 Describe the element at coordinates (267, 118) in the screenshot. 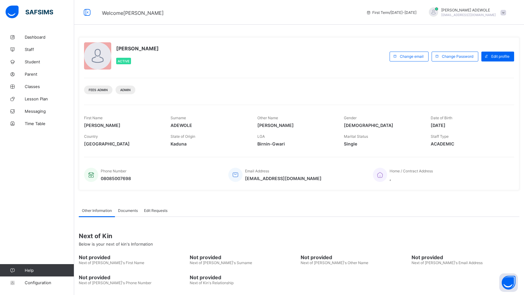

I see `span: Other Name` at that location.